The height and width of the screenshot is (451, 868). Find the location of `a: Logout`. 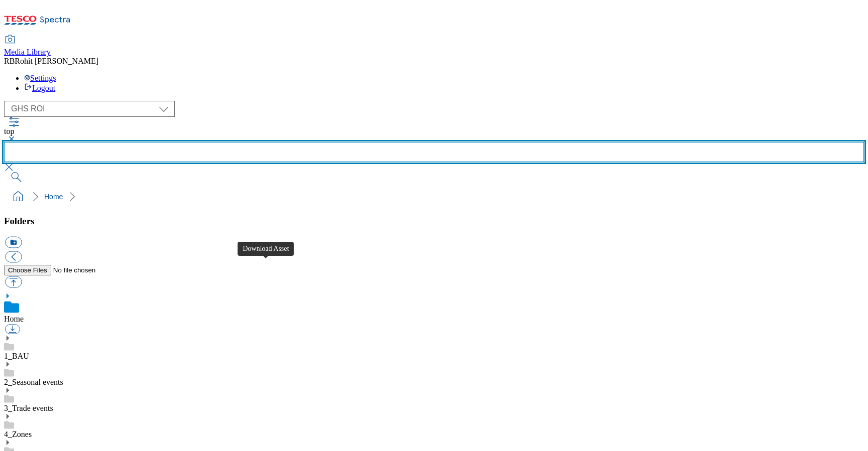

a: Logout is located at coordinates (40, 88).